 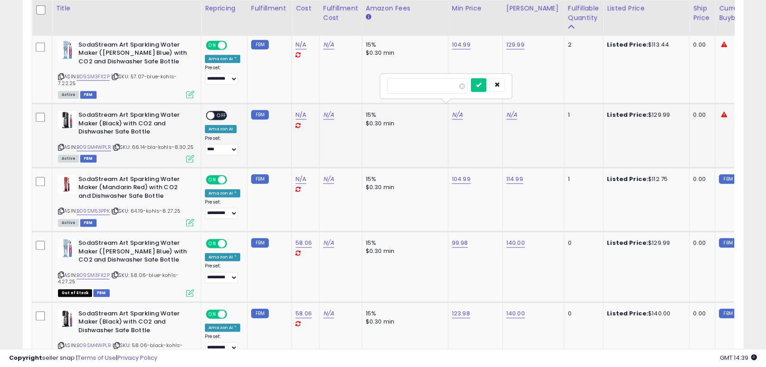 What do you see at coordinates (644, 243) in the screenshot?
I see `div: $129.99` at bounding box center [644, 243].